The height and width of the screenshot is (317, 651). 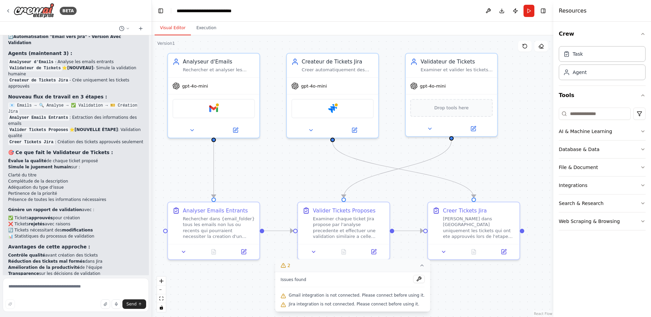 What do you see at coordinates (602, 221) in the screenshot?
I see `button: Web Scraping & Browsing` at bounding box center [602, 221].